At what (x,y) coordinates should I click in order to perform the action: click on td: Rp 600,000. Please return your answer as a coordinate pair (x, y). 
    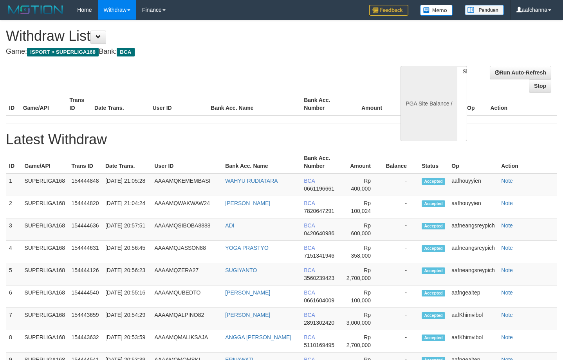
    Looking at the image, I should click on (361, 229).